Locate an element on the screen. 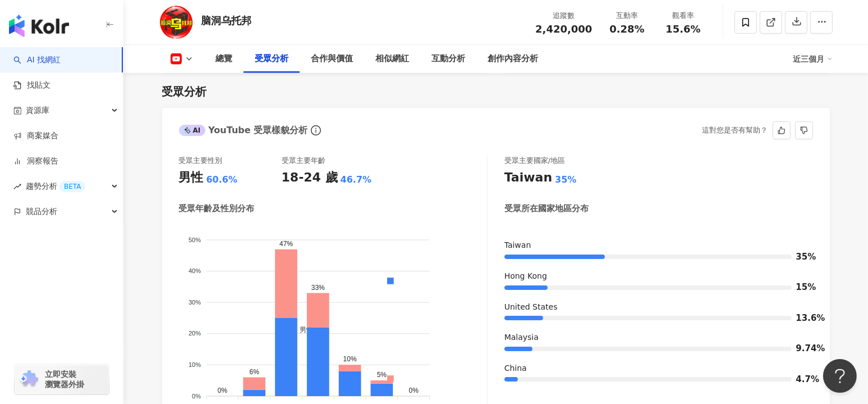 The width and height of the screenshot is (868, 404). span: dislike is located at coordinates (804, 130).